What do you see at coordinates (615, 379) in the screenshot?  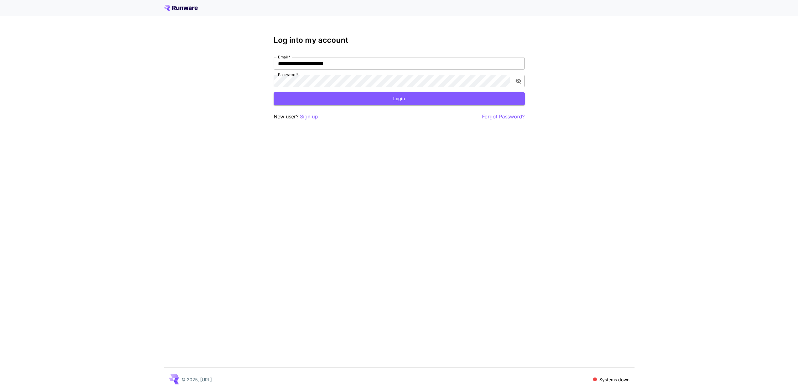 I see `p: Systems down` at bounding box center [615, 379].